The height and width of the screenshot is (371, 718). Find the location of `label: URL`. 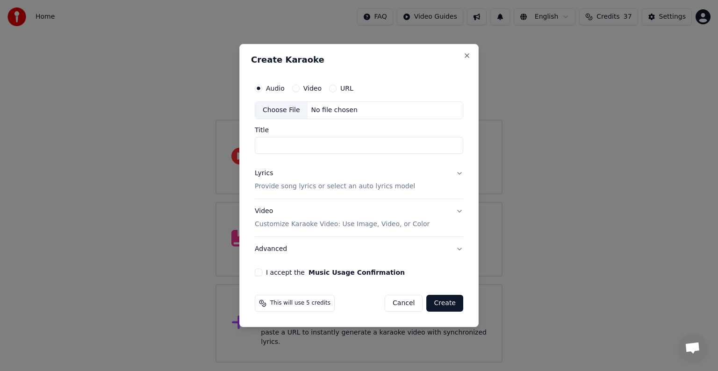

label: URL is located at coordinates (347, 88).